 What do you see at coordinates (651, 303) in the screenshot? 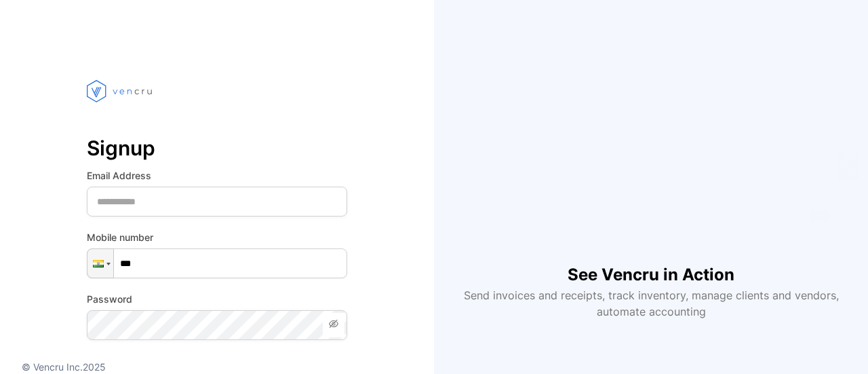
I see `p: Send invoices and receipts, track inventory, manage clients and vendors, automate accounting` at bounding box center [651, 303].